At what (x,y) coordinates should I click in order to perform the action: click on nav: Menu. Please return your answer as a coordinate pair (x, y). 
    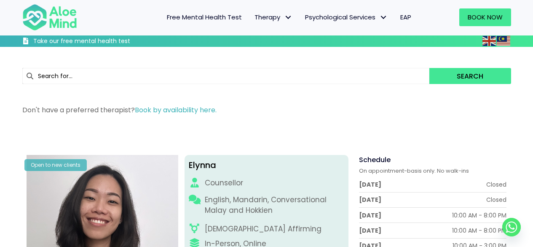
    Looking at the image, I should click on (253, 17).